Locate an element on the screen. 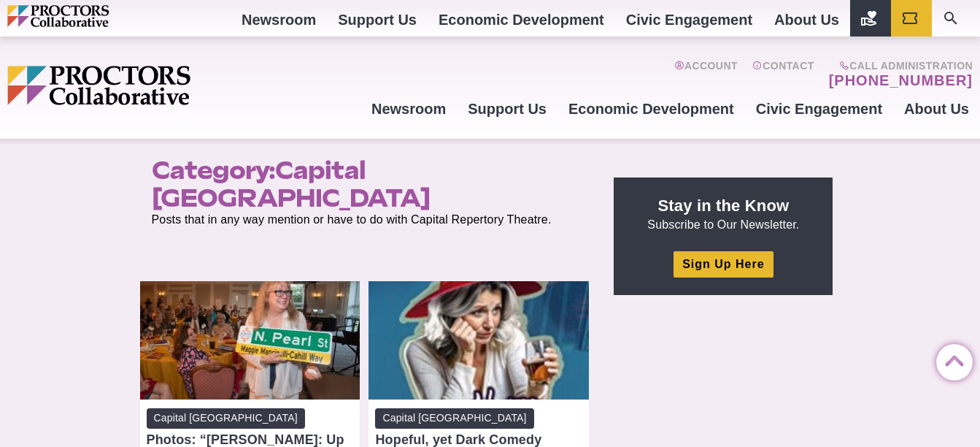  a: Account is located at coordinates (706, 75).